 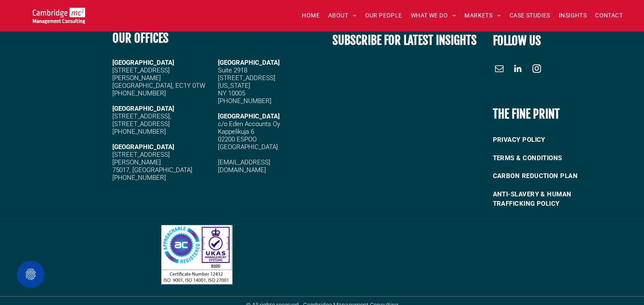 I want to click on a: CASE STUDIES, so click(x=530, y=15).